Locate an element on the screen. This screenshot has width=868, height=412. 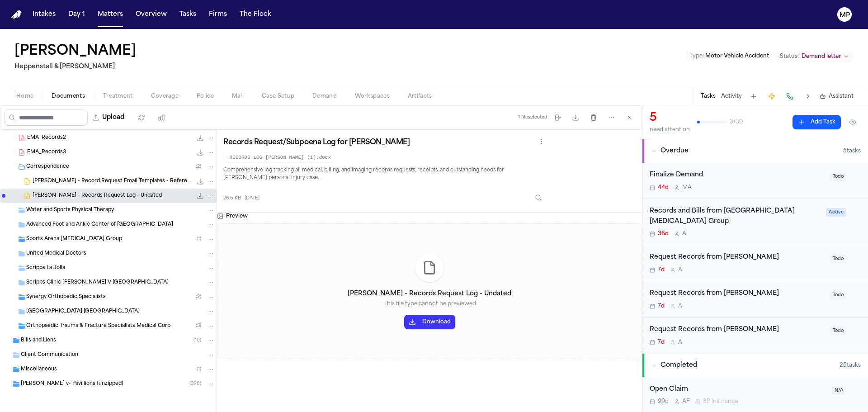
button: Make a Call is located at coordinates (790, 96).